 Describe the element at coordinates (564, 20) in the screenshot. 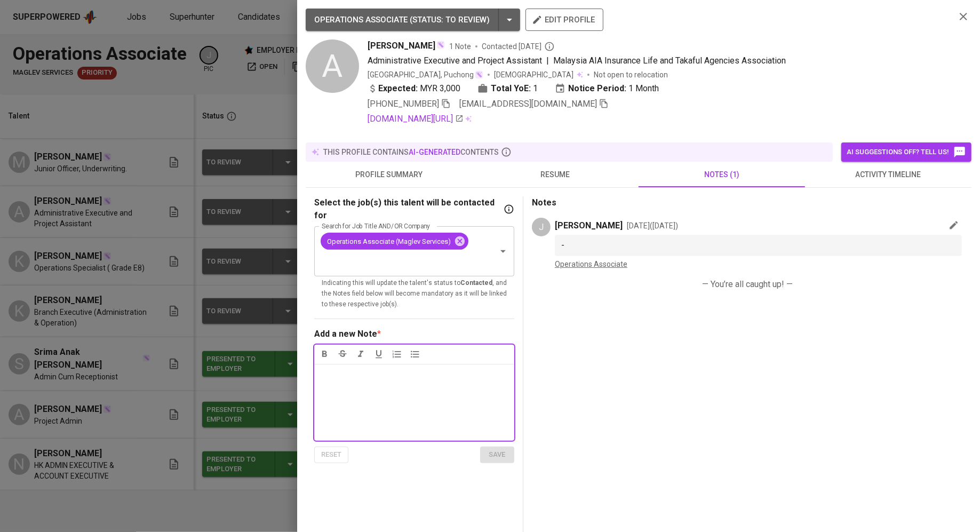

I see `button: edit profile` at that location.